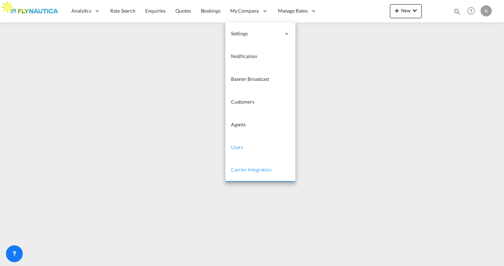 The width and height of the screenshot is (504, 266). What do you see at coordinates (251, 169) in the screenshot?
I see `span: Carrier Integration` at bounding box center [251, 169].